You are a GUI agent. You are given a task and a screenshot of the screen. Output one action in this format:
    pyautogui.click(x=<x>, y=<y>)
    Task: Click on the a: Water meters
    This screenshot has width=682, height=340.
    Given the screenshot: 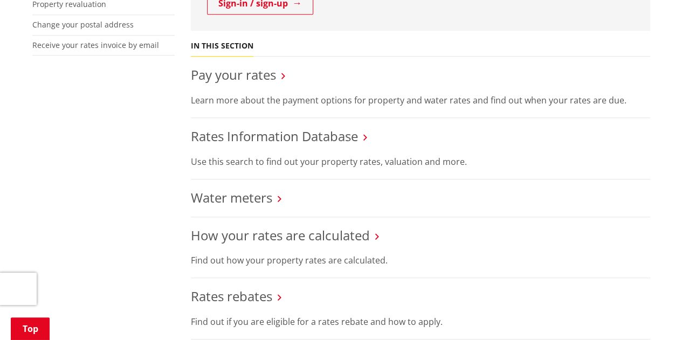 What is the action you would take?
    pyautogui.click(x=231, y=197)
    